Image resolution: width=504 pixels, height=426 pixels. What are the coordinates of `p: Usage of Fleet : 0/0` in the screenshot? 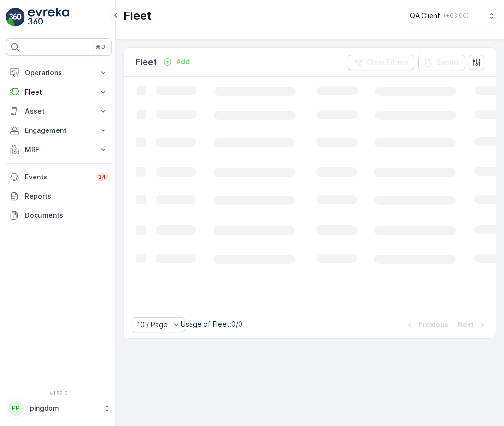 It's located at (211, 324).